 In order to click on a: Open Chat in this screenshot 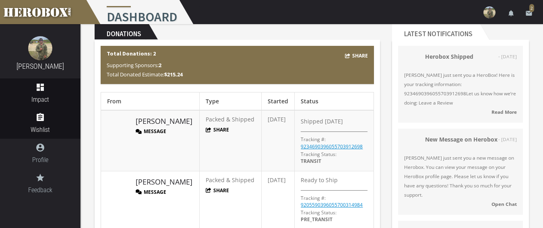, I will do `click(461, 204)`.